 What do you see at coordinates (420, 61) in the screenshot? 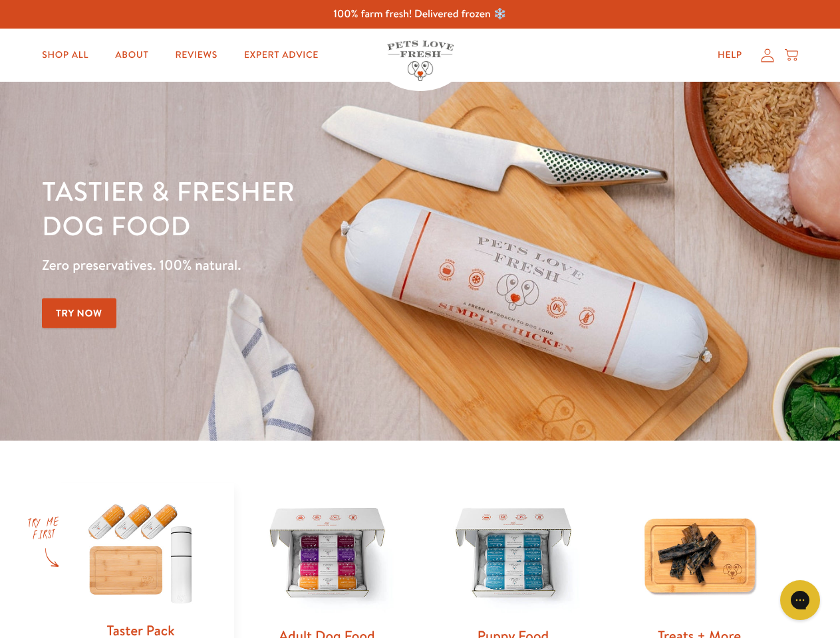
I see `img: Pets Love Fresh` at bounding box center [420, 61].